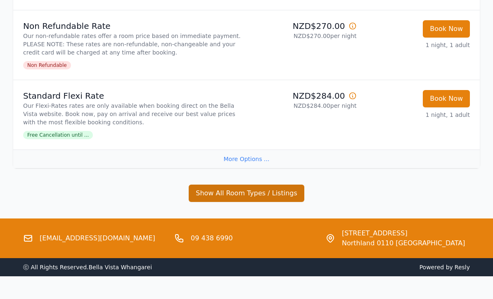 The width and height of the screenshot is (493, 299). What do you see at coordinates (462, 268) in the screenshot?
I see `a: Resly` at bounding box center [462, 268].